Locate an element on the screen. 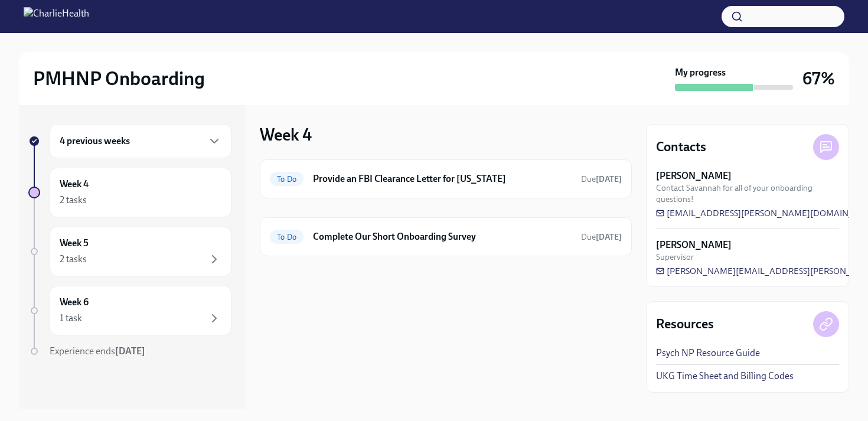  strong: My progress is located at coordinates (701, 73).